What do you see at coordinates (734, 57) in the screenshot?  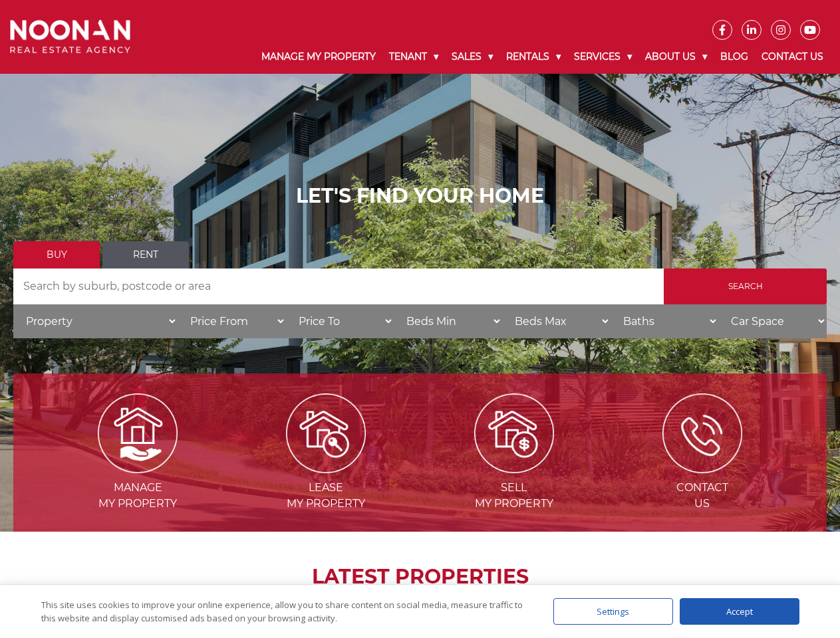 I see `a: Blog` at bounding box center [734, 57].